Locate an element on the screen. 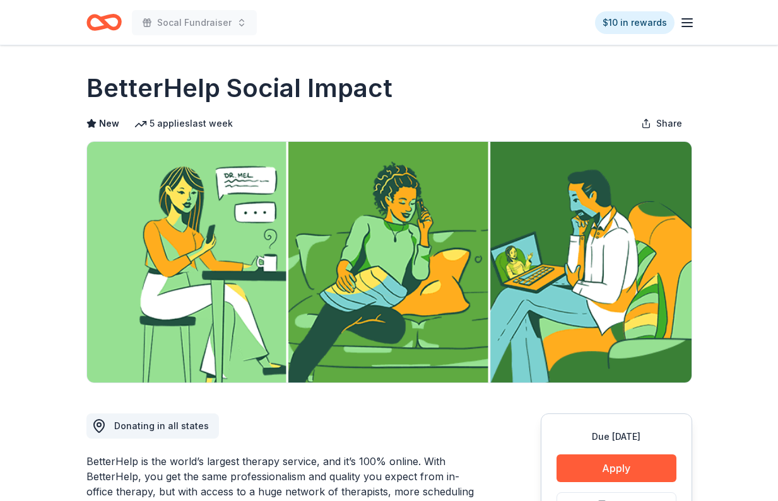 The image size is (778, 501). img: Image for BetterHelp Social Impact is located at coordinates (389, 262).